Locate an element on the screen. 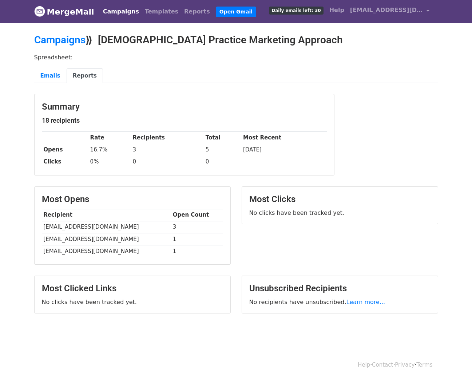 Image resolution: width=472 pixels, height=371 pixels. a: Open Gmail is located at coordinates (236, 12).